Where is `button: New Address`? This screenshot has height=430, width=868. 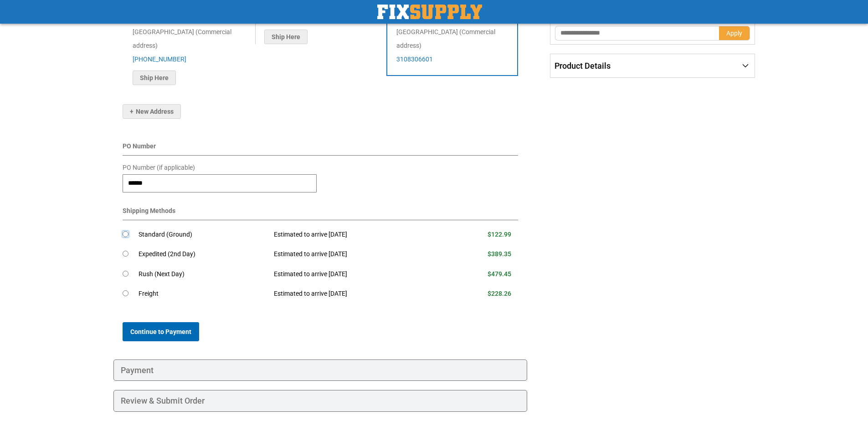 button: New Address is located at coordinates (152, 112).